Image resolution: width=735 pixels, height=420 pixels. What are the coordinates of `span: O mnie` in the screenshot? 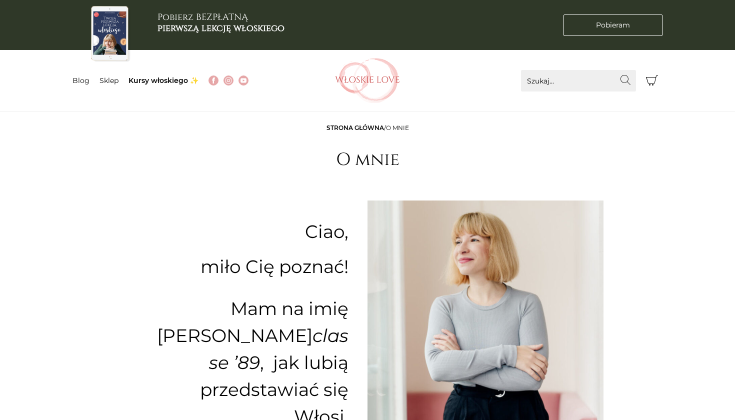 It's located at (397, 127).